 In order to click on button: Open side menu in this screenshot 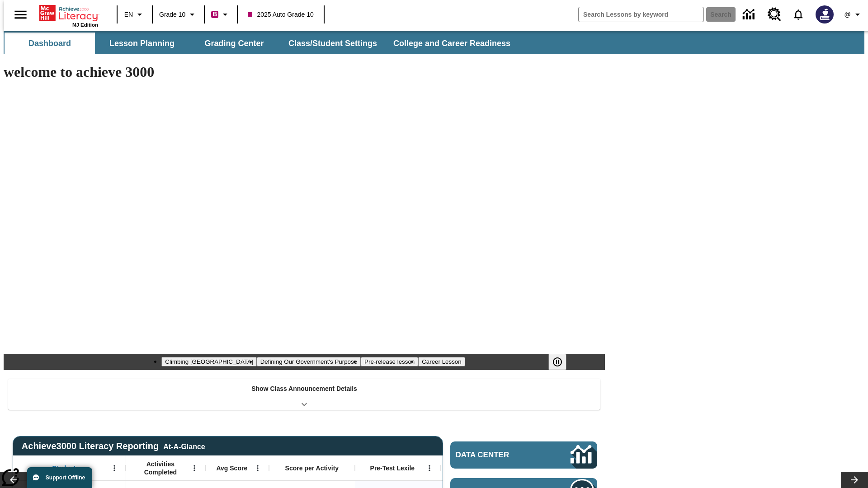, I will do `click(20, 15)`.